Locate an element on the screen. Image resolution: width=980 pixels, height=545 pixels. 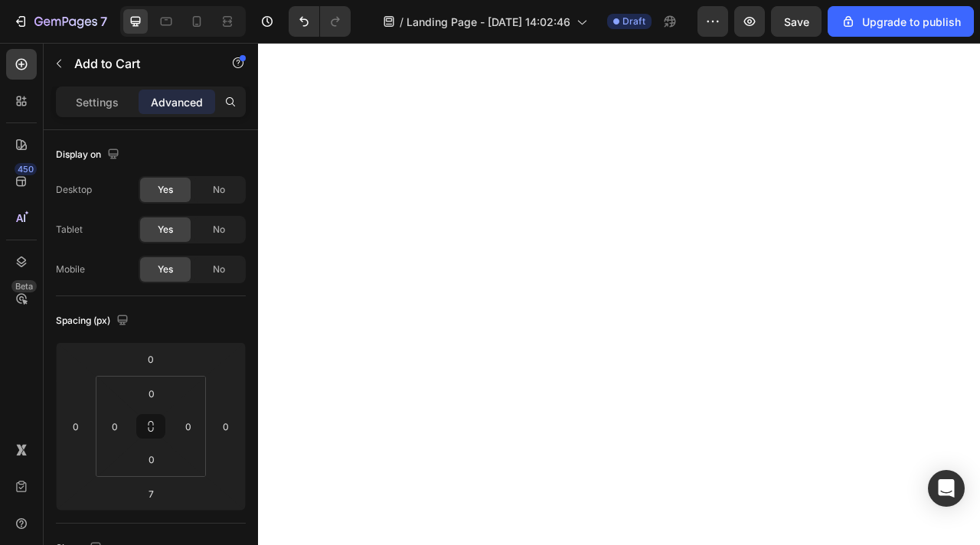
button: 7 is located at coordinates (59, 22).